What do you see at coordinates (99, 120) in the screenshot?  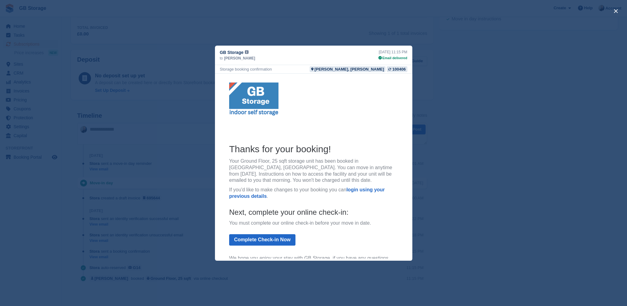 I see `p: If you'd like to make changes to your booking you can .` at bounding box center [99, 120].